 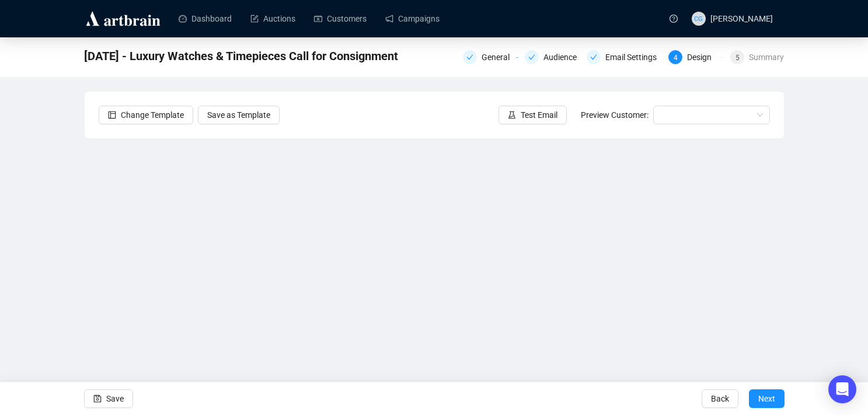 I want to click on button: Back, so click(x=720, y=399).